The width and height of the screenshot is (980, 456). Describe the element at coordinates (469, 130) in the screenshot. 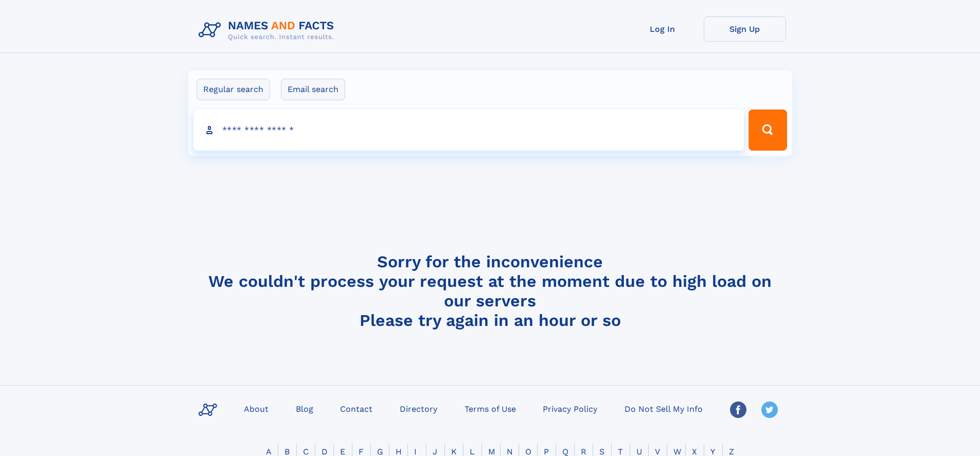

I see `input: search input` at that location.